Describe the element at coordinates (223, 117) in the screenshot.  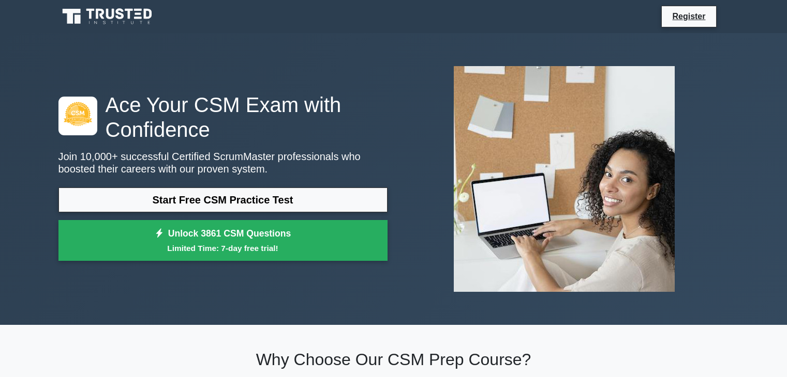
I see `h1: Ace Your CSM Exam with Confidence` at that location.